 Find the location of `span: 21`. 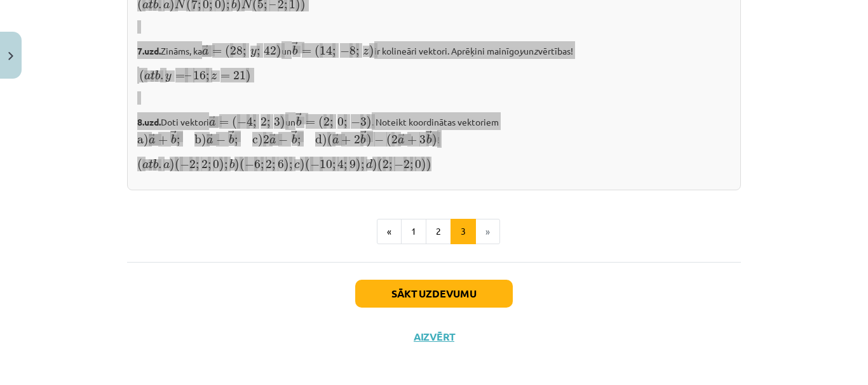

span: 21 is located at coordinates (239, 76).